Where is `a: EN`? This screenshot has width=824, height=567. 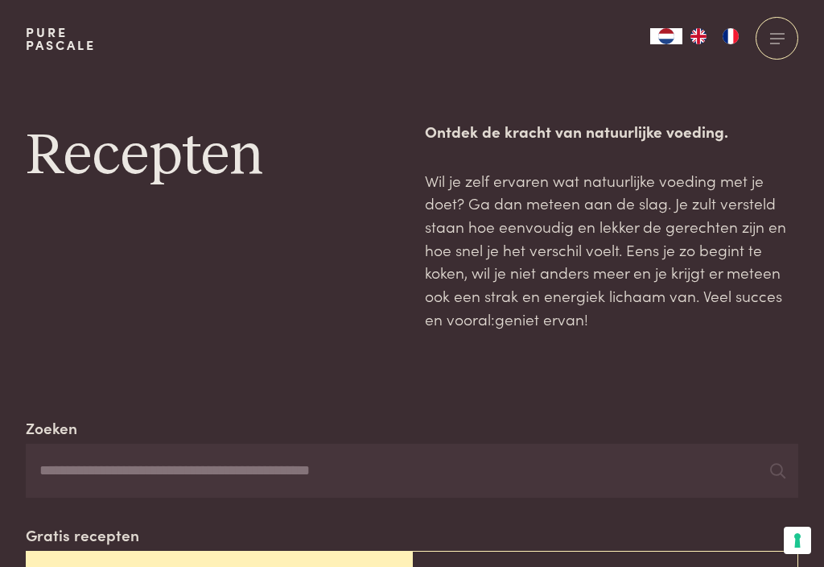
a: EN is located at coordinates (699, 36).